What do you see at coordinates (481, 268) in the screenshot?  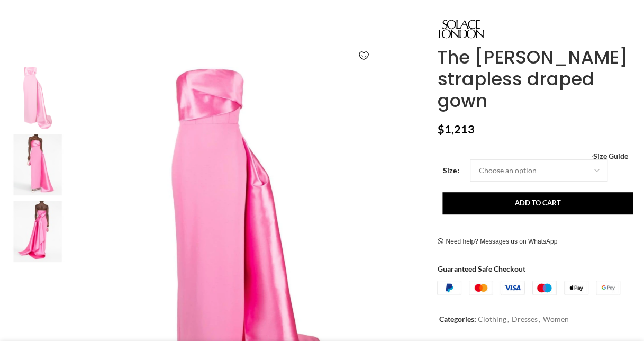 I see `strong: Guaranteed Safe Checkout` at bounding box center [481, 268].